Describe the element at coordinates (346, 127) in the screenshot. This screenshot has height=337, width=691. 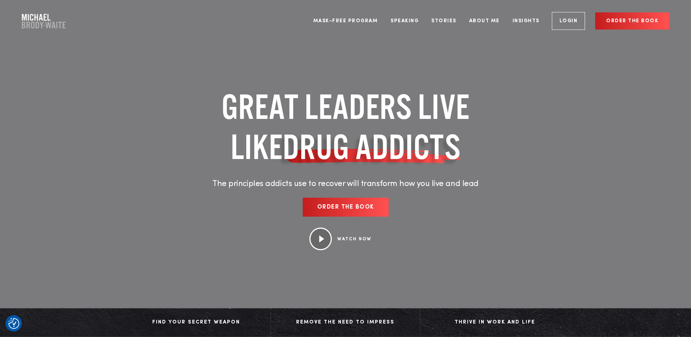
I see `h1: GREAT LEADERS LIVE LIKE` at that location.